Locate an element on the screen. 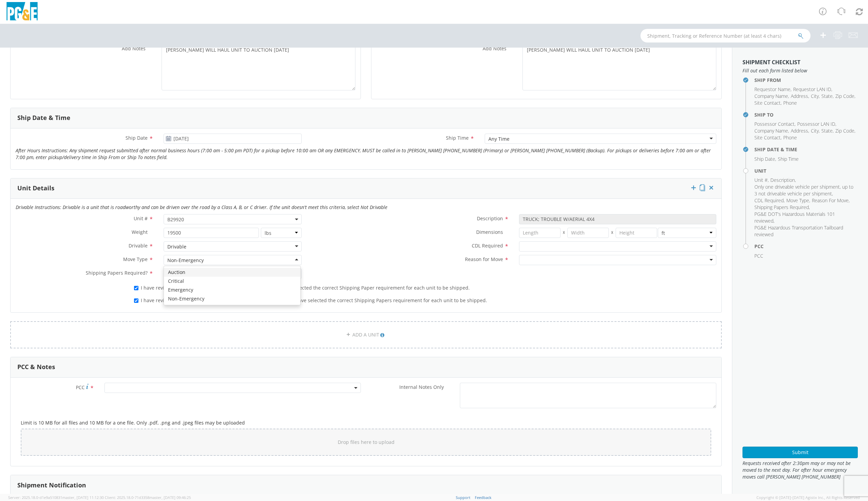 The height and width of the screenshot is (501, 868). span: Dimensions is located at coordinates (490, 232).